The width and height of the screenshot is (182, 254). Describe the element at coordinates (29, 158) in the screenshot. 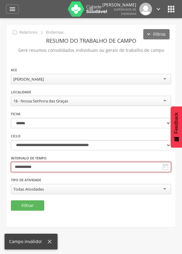

I see `label: Intervalo de Tempo` at that location.